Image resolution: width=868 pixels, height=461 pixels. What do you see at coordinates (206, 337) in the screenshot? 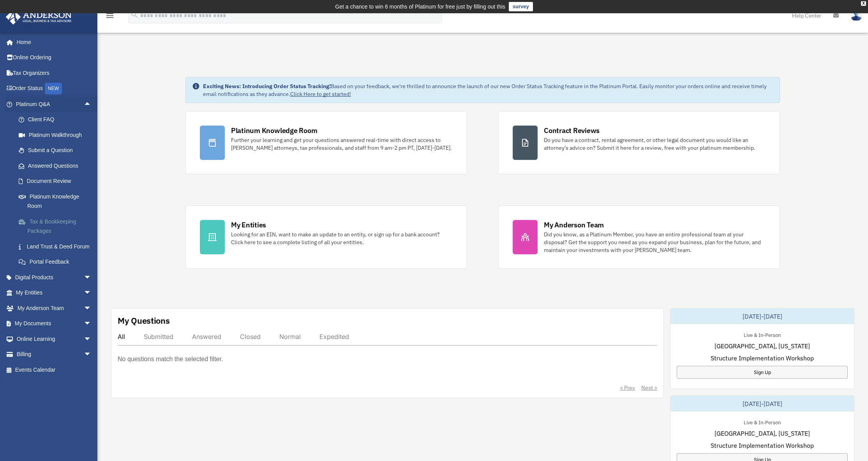
I see `div: Answered` at bounding box center [206, 337].